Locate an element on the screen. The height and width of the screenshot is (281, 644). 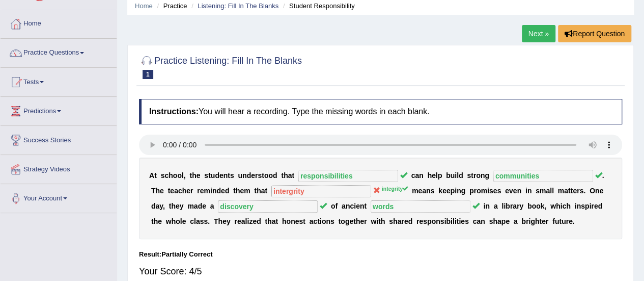
b: z is located at coordinates (251, 221).